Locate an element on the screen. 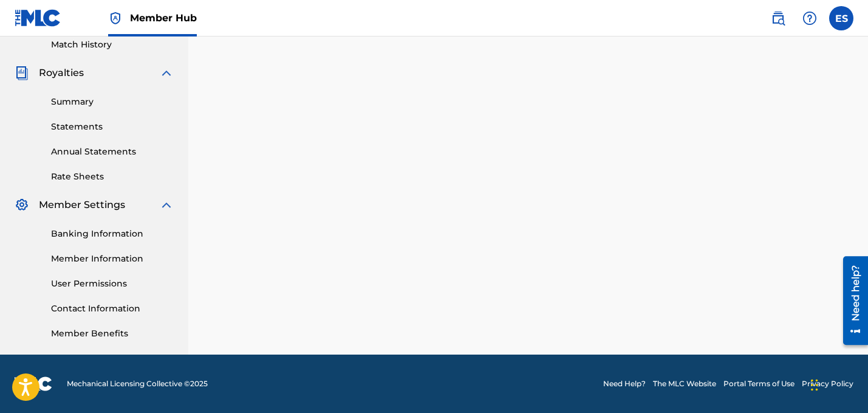  img: MLC Logo is located at coordinates (37, 18).